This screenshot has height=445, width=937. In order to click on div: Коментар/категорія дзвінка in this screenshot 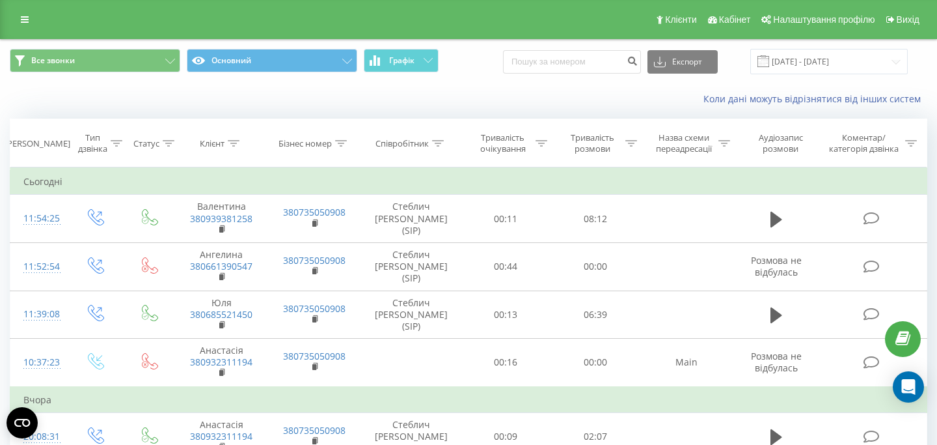, I will do `click(864, 143)`.